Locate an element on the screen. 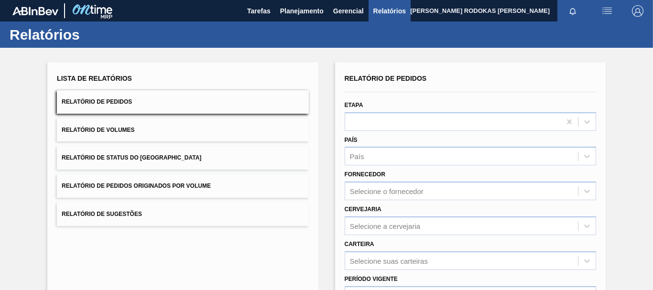 This screenshot has height=290, width=653. button: Relatório de Volumes is located at coordinates (183, 130).